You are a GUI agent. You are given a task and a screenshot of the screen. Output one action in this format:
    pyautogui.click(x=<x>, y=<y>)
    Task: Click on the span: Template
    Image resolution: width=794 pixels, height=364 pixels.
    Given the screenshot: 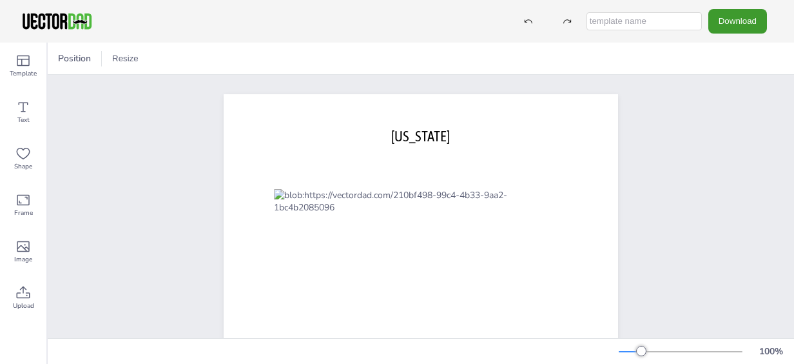 What is the action you would take?
    pyautogui.click(x=23, y=73)
    